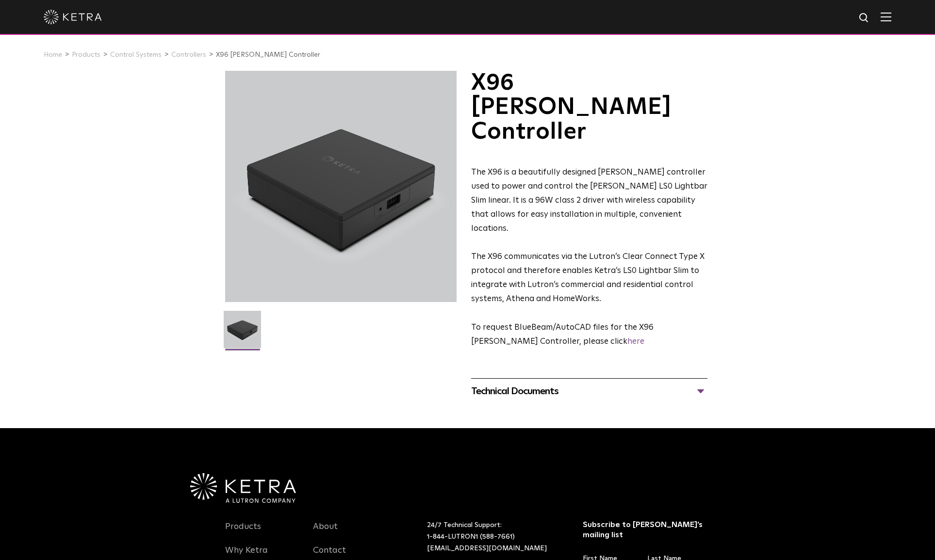 The height and width of the screenshot is (560, 935). What do you see at coordinates (636, 341) in the screenshot?
I see `a: here` at bounding box center [636, 341].